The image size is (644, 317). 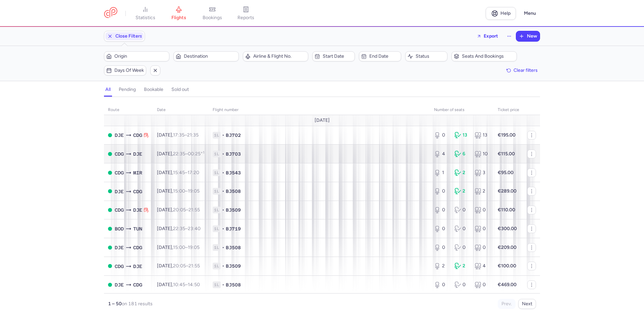 What do you see at coordinates (194, 266) in the screenshot?
I see `time: 21:55` at bounding box center [194, 266].